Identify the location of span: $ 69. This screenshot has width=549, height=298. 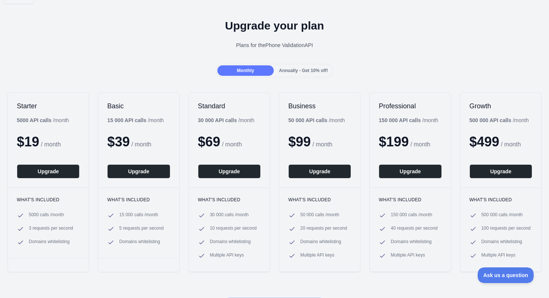
(209, 142).